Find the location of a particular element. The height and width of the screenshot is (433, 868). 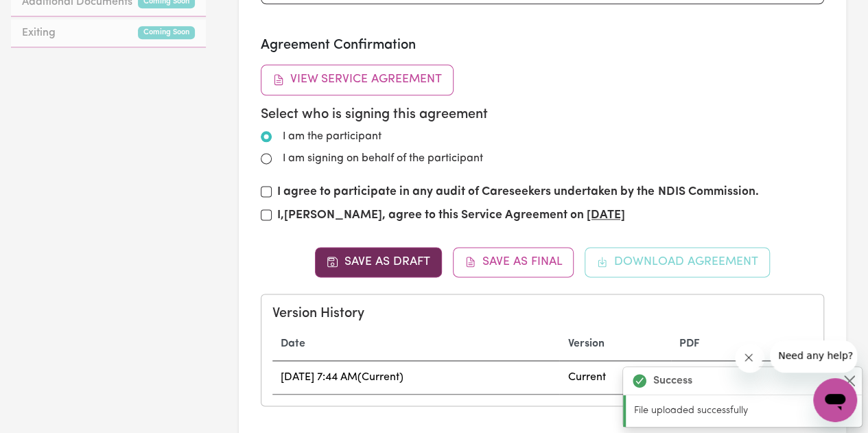

label: I agree to participate in any audit of Careseekers undertaken by the NDIS Commission. is located at coordinates (517, 193).